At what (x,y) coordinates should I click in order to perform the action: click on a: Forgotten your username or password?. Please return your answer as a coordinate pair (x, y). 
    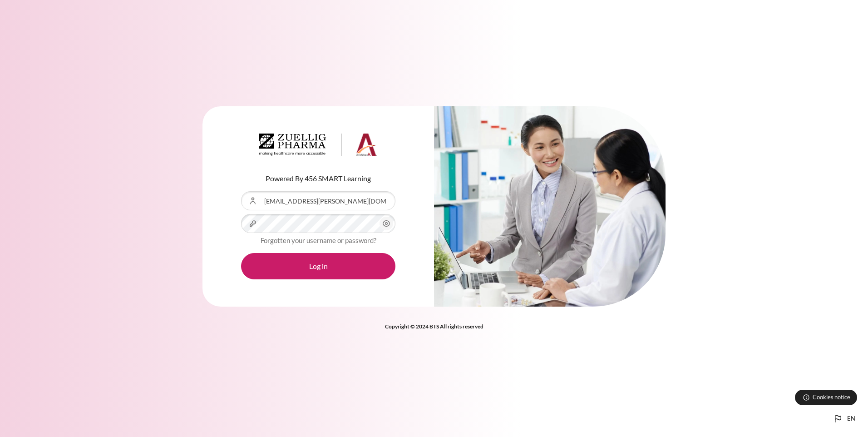
    Looking at the image, I should click on (318, 240).